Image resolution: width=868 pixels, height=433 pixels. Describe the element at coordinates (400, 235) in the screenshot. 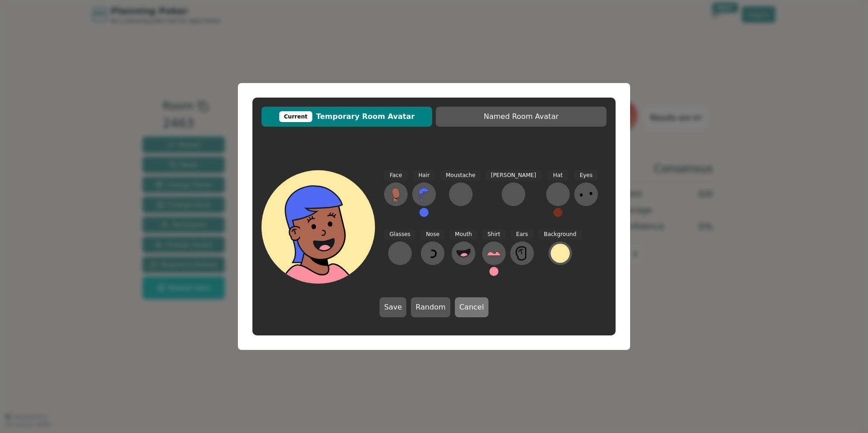

I see `span: Glasses` at that location.